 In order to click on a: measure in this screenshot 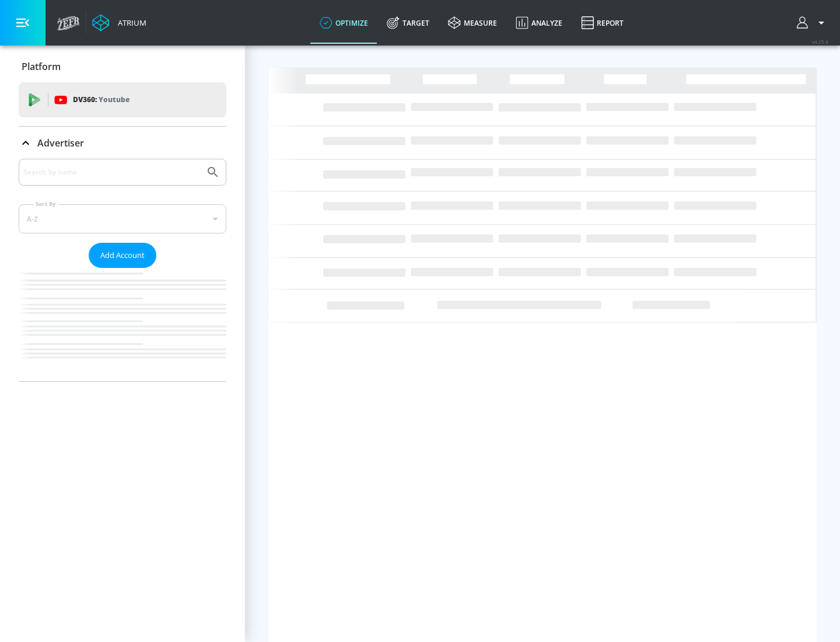, I will do `click(473, 22)`.